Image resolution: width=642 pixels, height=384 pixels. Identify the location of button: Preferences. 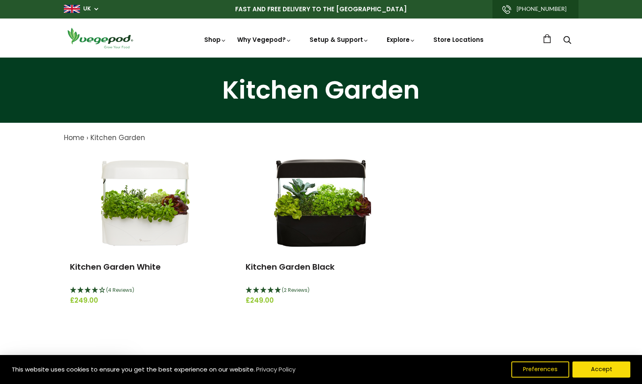
(540, 369).